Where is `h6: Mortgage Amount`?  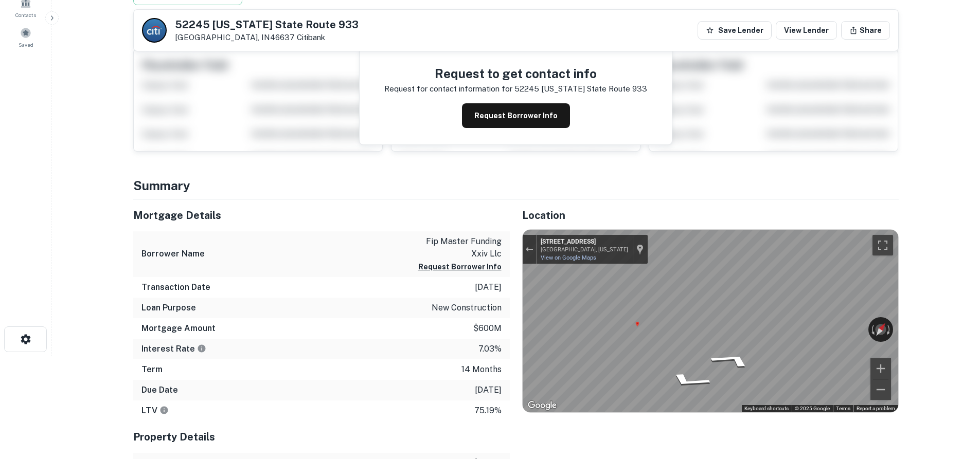 h6: Mortgage Amount is located at coordinates (178, 329).